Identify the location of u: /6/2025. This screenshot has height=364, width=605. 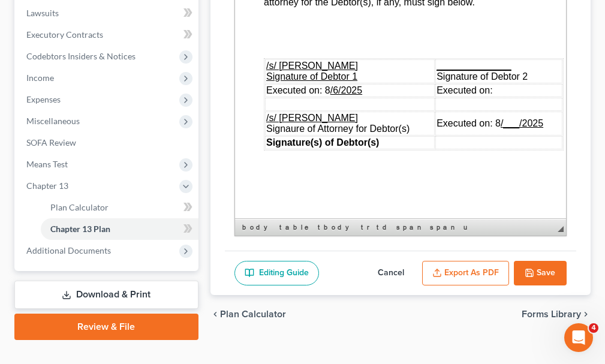
(111, 141).